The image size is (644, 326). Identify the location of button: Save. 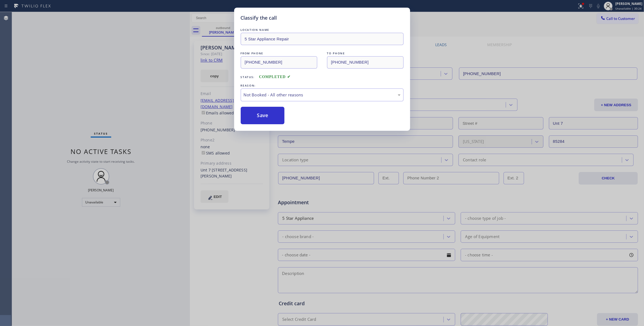
(262, 115).